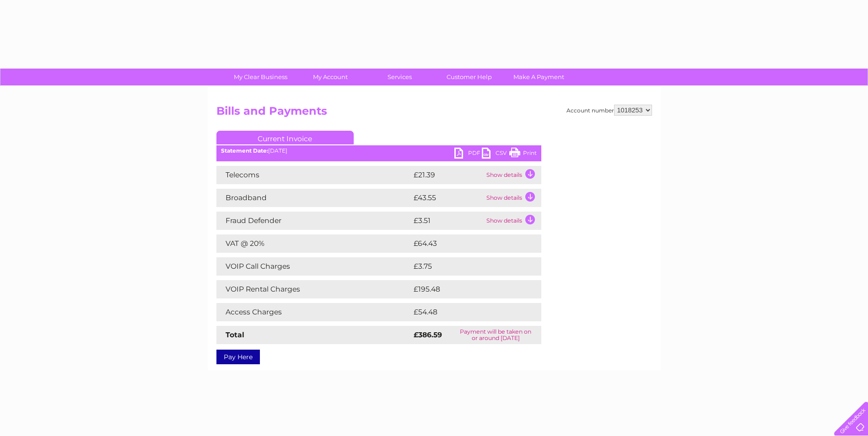  I want to click on td: Telecoms, so click(313, 175).